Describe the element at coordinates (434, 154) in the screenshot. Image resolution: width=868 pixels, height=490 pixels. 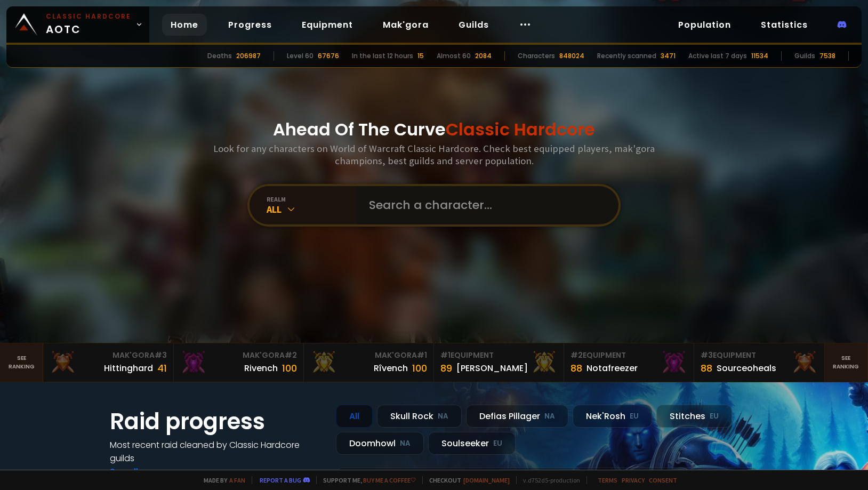
I see `h3: Look for any characters on World of Warcraft Classic Hardcore. Check best equipped players, mak'g...` at that location.